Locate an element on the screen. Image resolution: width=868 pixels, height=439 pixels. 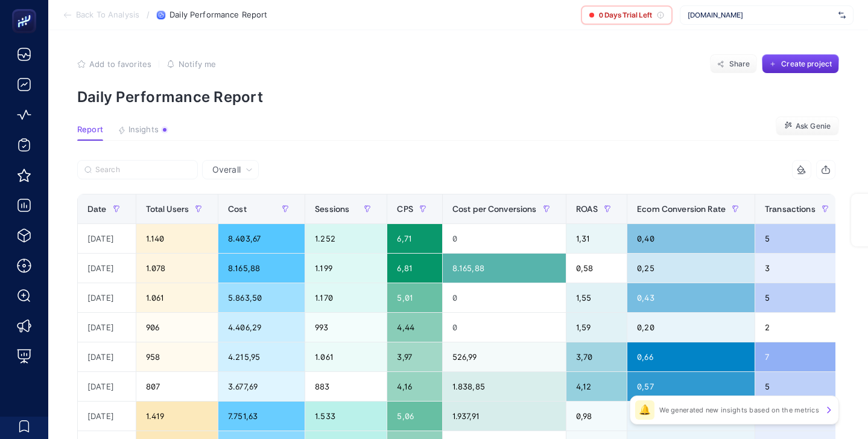
div: 993 is located at coordinates (345, 327).